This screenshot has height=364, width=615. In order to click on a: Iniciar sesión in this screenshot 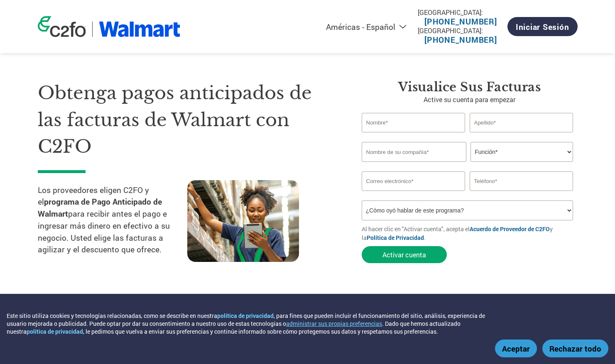, I will do `click(542, 27)`.